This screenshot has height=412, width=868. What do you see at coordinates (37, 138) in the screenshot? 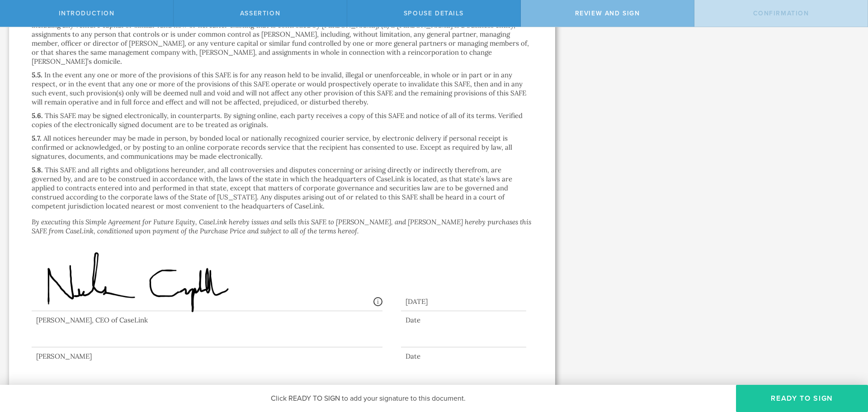
I see `h3: 5.7.` at bounding box center [37, 138].